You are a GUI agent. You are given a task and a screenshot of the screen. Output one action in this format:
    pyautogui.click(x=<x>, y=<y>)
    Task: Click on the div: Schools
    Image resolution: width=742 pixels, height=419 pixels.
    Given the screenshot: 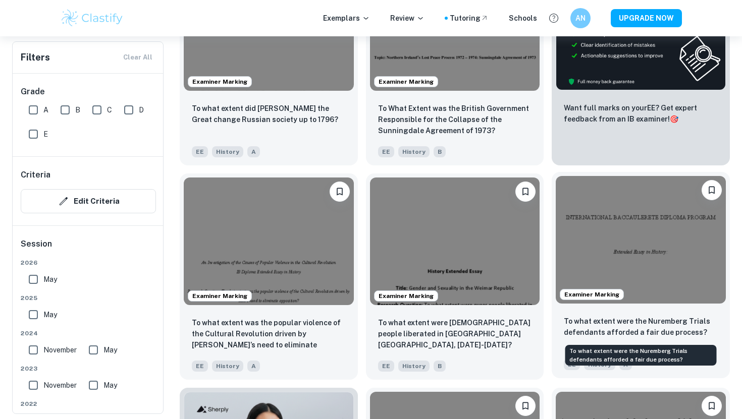 What is the action you would take?
    pyautogui.click(x=523, y=18)
    